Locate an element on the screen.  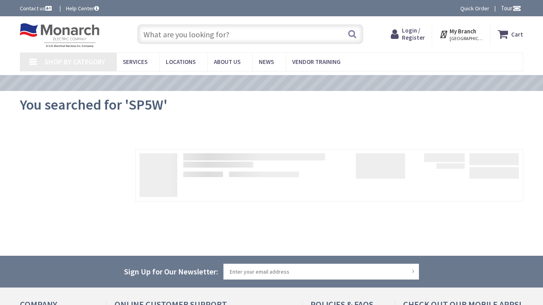
span: Services is located at coordinates (135, 62).